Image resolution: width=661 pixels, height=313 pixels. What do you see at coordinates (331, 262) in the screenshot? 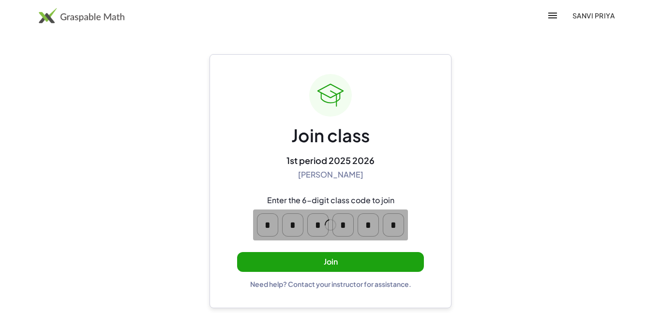
I see `button: Join` at bounding box center [331, 262].